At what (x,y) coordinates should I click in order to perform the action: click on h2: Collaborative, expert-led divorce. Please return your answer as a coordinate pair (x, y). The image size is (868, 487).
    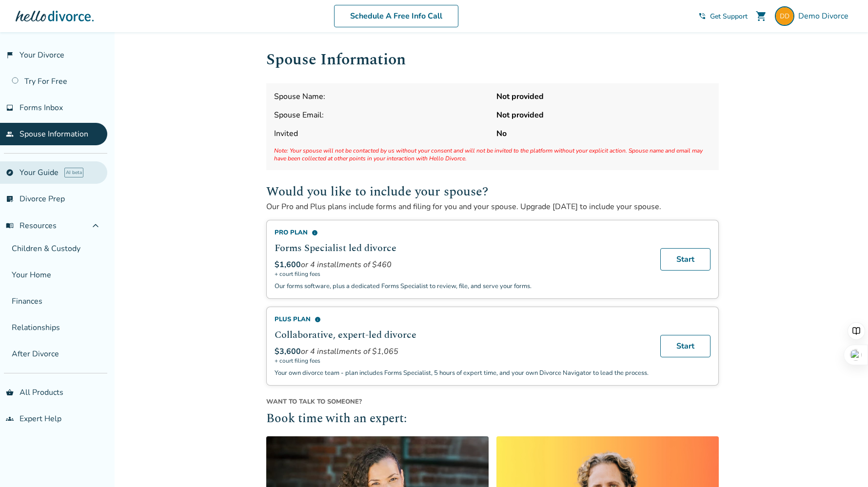
    Looking at the image, I should click on (461, 335).